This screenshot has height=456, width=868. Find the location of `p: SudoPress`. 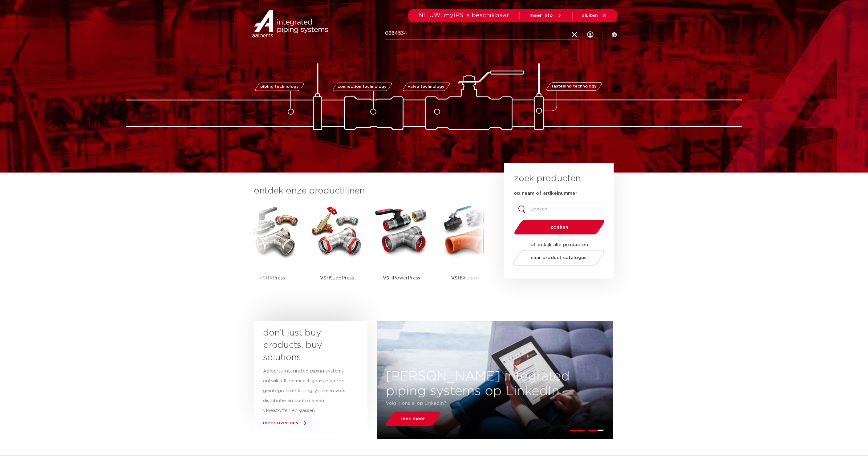

p: SudoPress is located at coordinates (337, 279).